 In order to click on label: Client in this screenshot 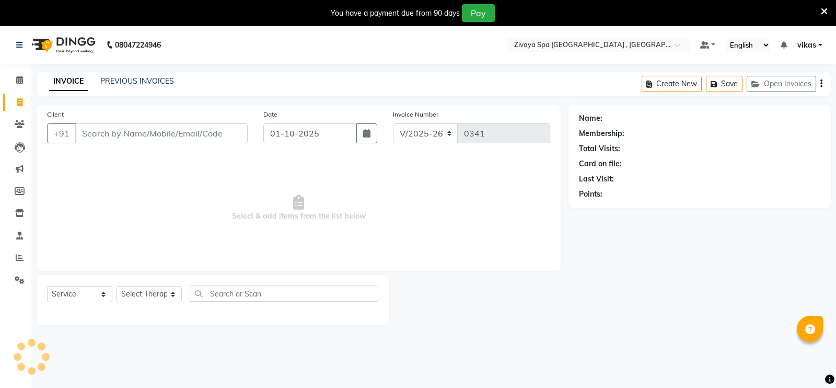, I will do `click(55, 114)`.